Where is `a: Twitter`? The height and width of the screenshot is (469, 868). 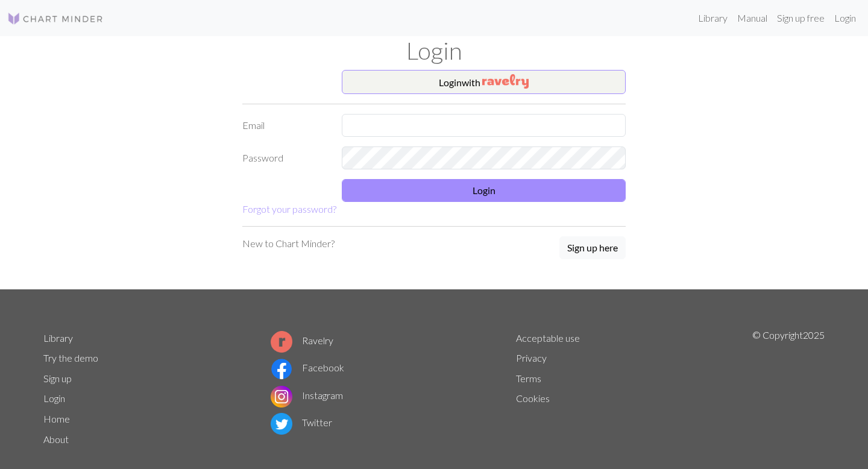 a: Twitter is located at coordinates (301, 422).